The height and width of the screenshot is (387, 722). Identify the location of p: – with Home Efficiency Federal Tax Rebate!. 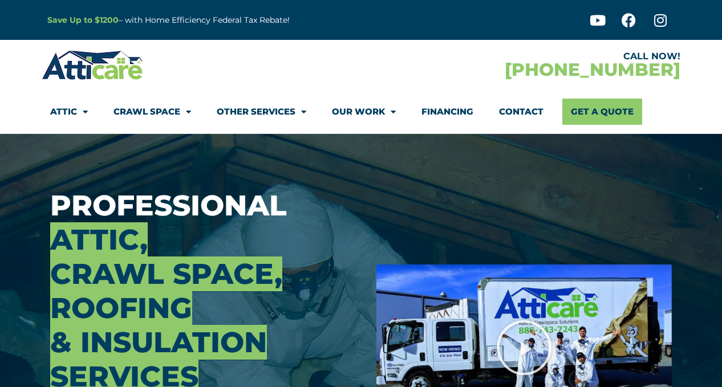
(232, 20).